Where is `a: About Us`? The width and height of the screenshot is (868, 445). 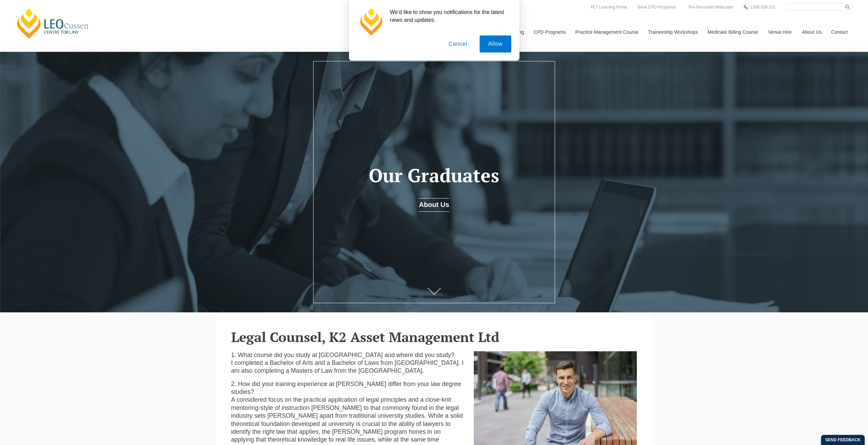
a: About Us is located at coordinates (434, 205).